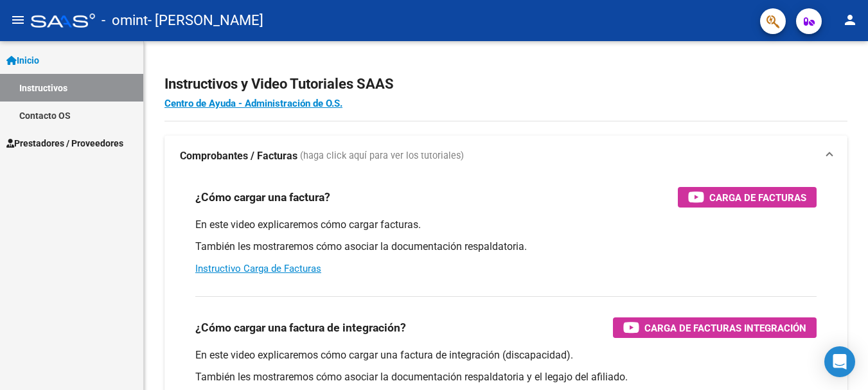 This screenshot has width=868, height=390. I want to click on span: Prestadores / Proveedores, so click(65, 143).